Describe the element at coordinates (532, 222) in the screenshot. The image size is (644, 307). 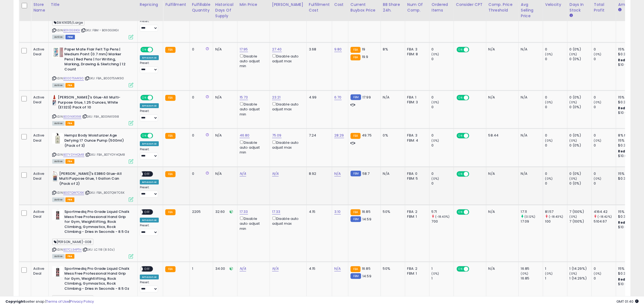
I see `div: 17.09` at that location.